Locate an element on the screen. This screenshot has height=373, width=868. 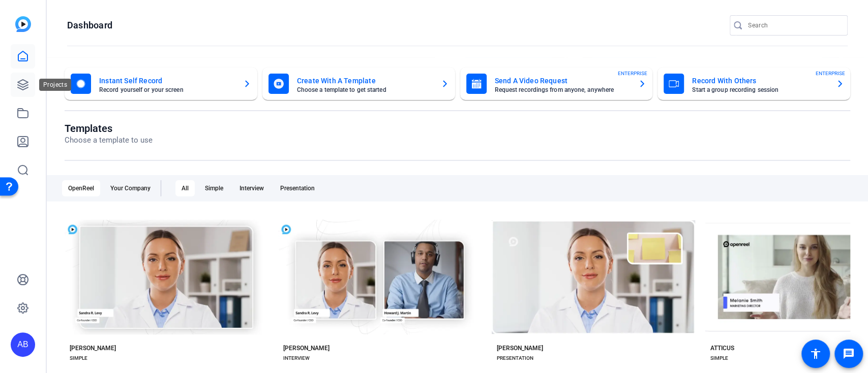
mat-card-title: Instant Self Record is located at coordinates (166, 81).